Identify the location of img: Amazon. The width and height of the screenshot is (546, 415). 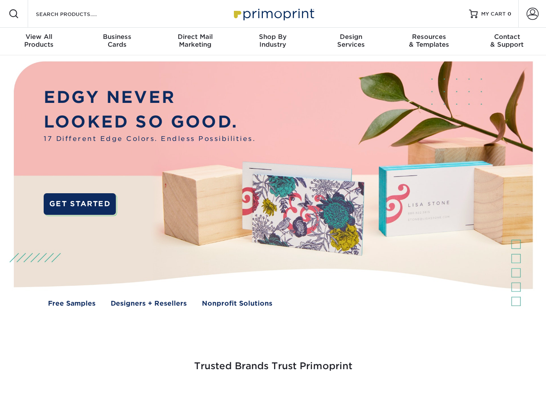
(385, 394).